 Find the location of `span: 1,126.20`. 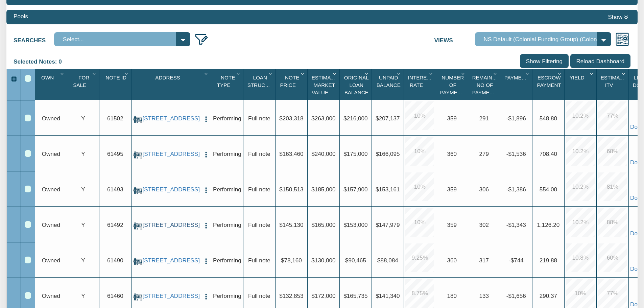

span: 1,126.20 is located at coordinates (548, 225).